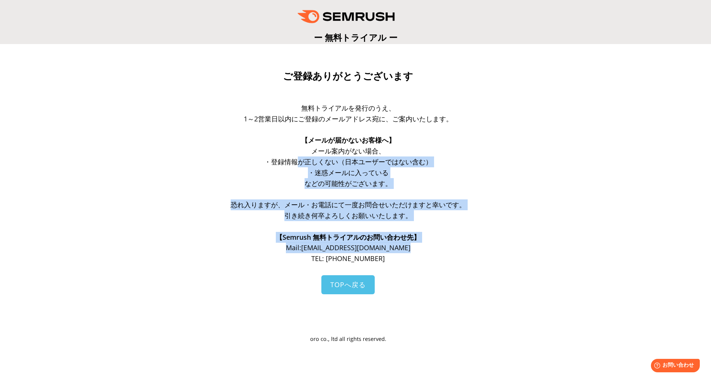  What do you see at coordinates (348, 284) in the screenshot?
I see `a: TOPへ戻る` at bounding box center [348, 284].